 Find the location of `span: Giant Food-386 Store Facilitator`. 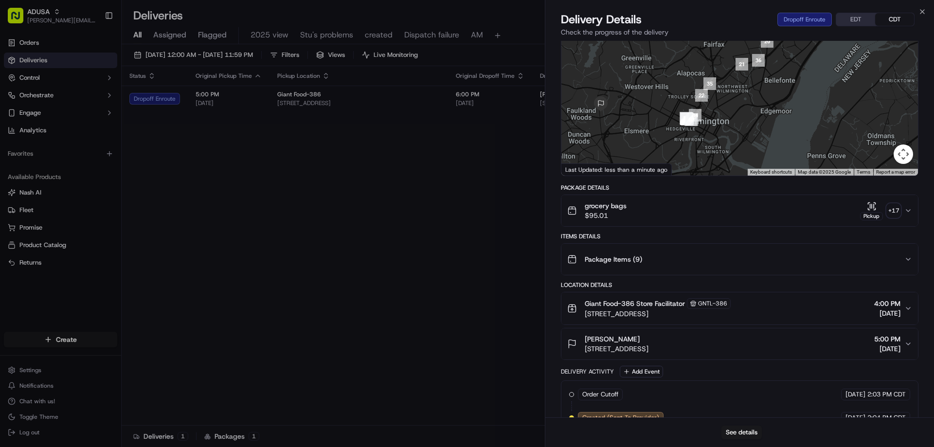

span: Giant Food-386 Store Facilitator is located at coordinates (635, 303).